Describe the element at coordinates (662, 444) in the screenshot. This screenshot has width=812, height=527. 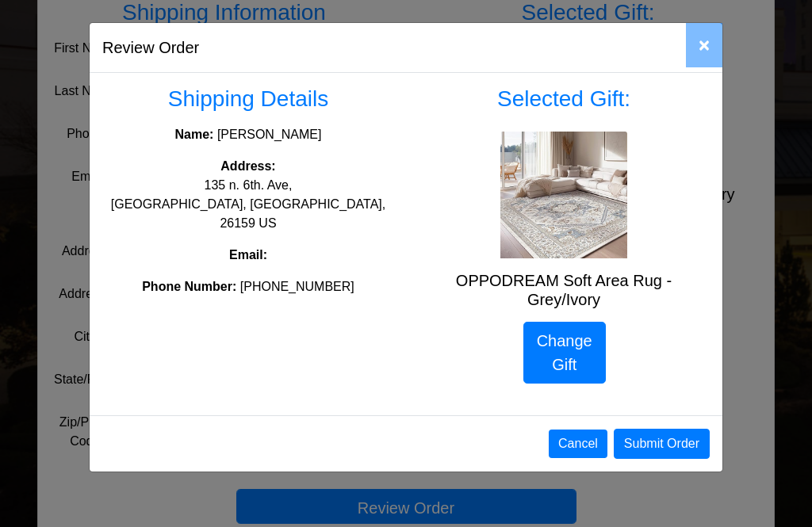
I see `button: Submit Order` at that location.